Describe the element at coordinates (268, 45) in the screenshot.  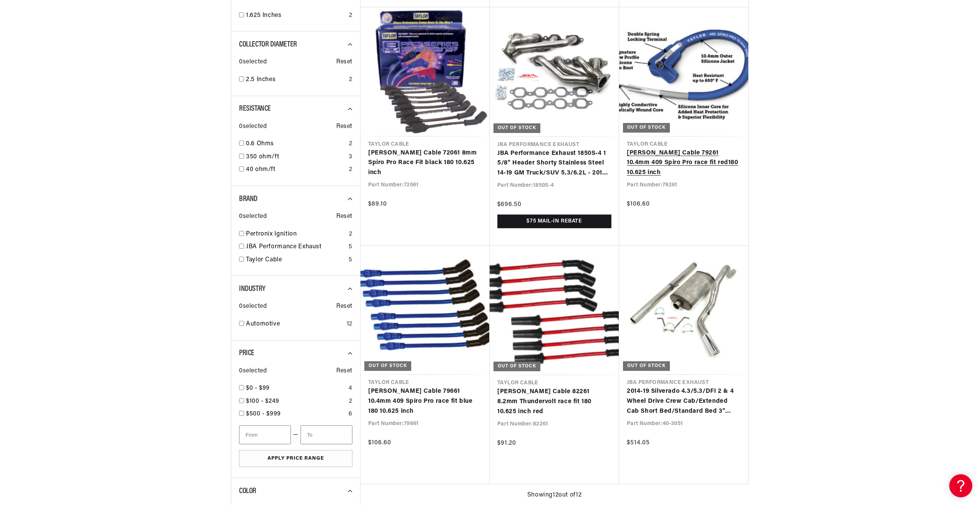
I see `span: Collector Diameter` at that location.